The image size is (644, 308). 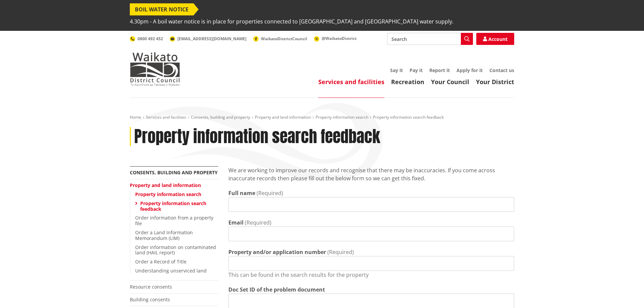 I want to click on p: We are working to improve our records and recognise that there may be inaccuracies. If you come a..., so click(x=372, y=174).